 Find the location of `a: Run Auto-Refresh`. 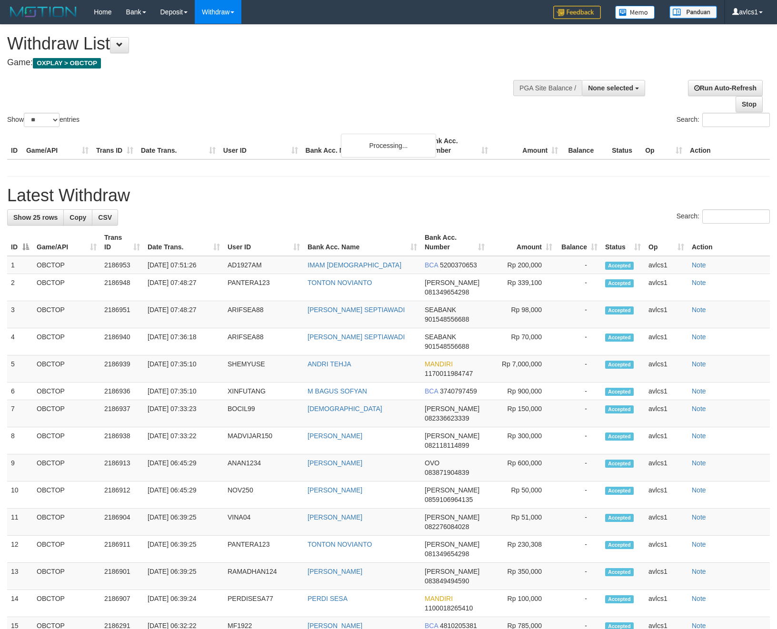

a: Run Auto-Refresh is located at coordinates (725, 88).